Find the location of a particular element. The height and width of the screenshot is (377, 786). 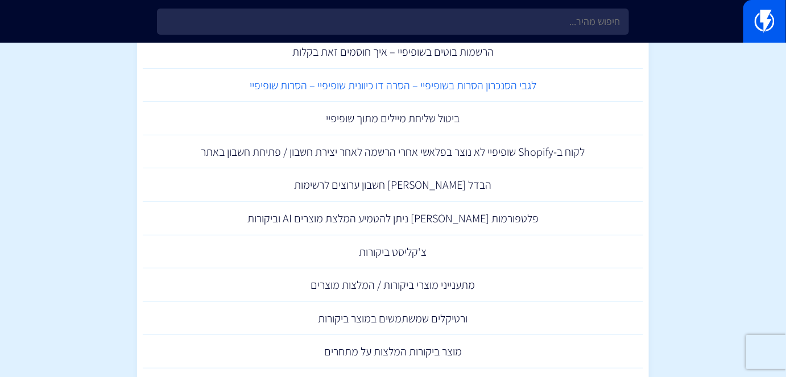

a: ביטול שליחת מיילים מתוך שופיפיי is located at coordinates (393, 118).